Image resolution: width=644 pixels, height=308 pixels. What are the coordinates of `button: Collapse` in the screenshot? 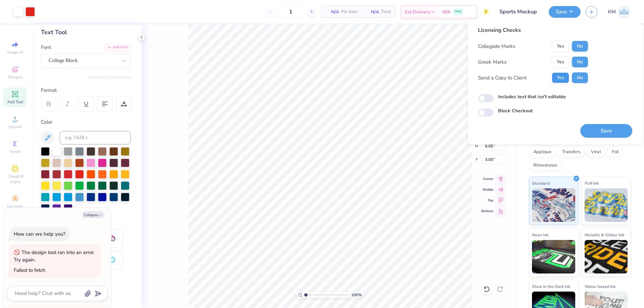 It's located at (93, 215).